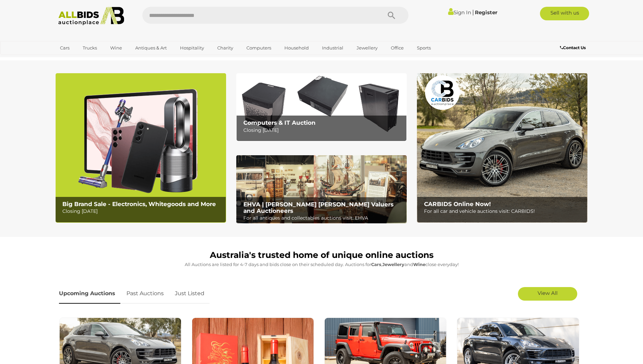  Describe the element at coordinates (321, 190) in the screenshot. I see `img: EHVA | Evans Hastings Valuers and Auctioneers` at that location.